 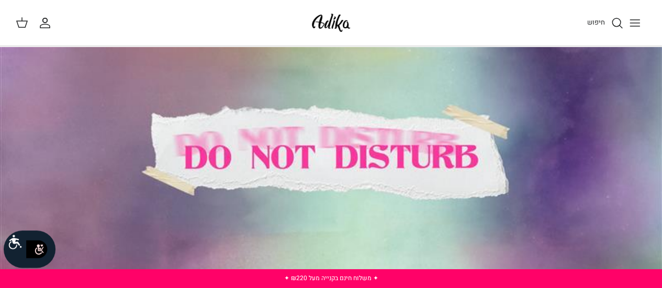 What do you see at coordinates (331, 22) in the screenshot?
I see `a: Adika IL` at bounding box center [331, 22].